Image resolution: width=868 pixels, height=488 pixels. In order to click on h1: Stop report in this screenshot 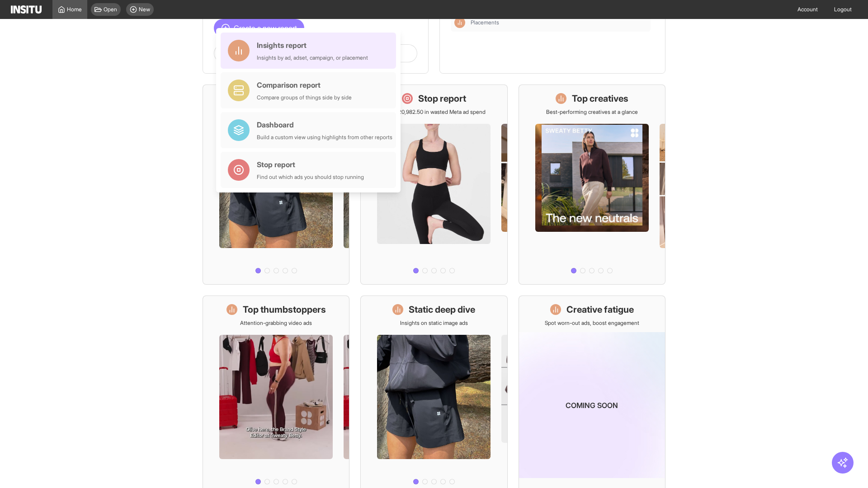, I will do `click(443, 99)`.